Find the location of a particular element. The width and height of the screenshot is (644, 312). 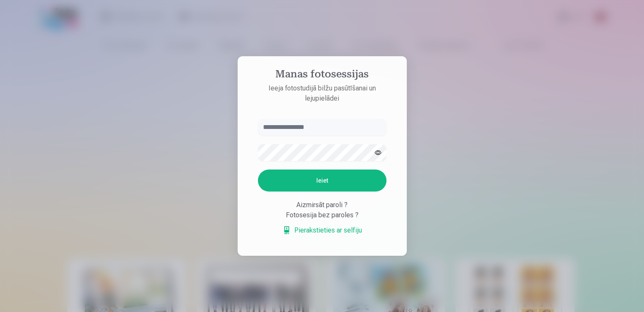

div: Aizmirsāt paroli ? is located at coordinates (322, 205).